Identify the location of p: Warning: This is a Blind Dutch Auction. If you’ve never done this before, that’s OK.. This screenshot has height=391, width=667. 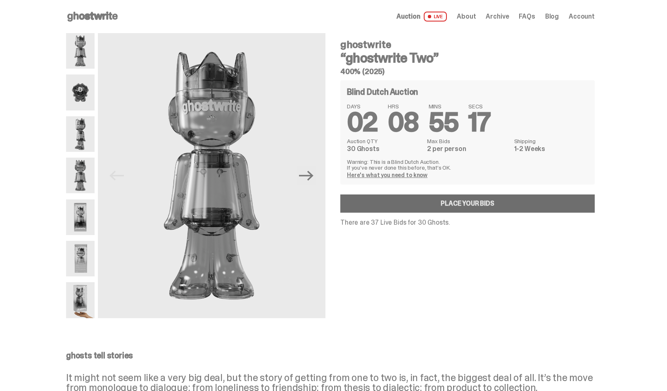
(468, 164).